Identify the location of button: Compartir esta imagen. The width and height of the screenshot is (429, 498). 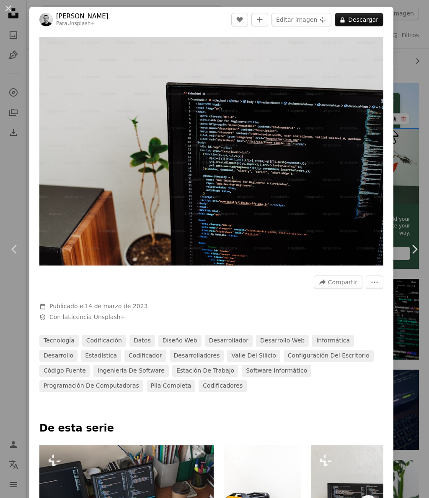
(338, 282).